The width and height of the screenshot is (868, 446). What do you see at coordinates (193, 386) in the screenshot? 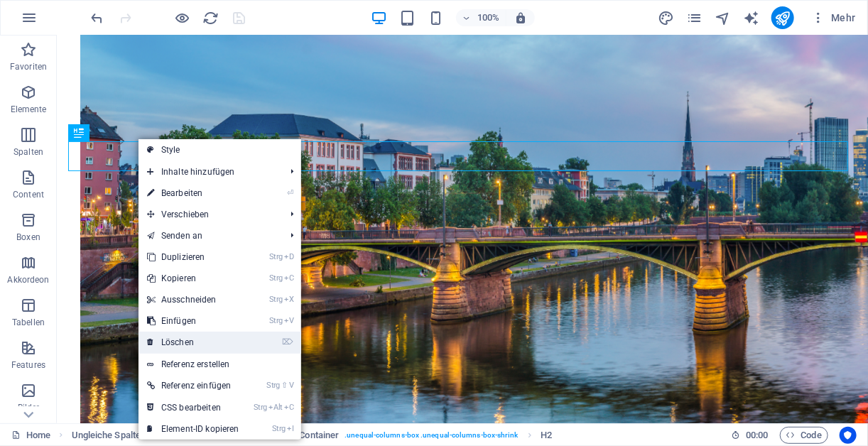
I see `a: Strg⇧VReferenz einfügen` at bounding box center [193, 386].